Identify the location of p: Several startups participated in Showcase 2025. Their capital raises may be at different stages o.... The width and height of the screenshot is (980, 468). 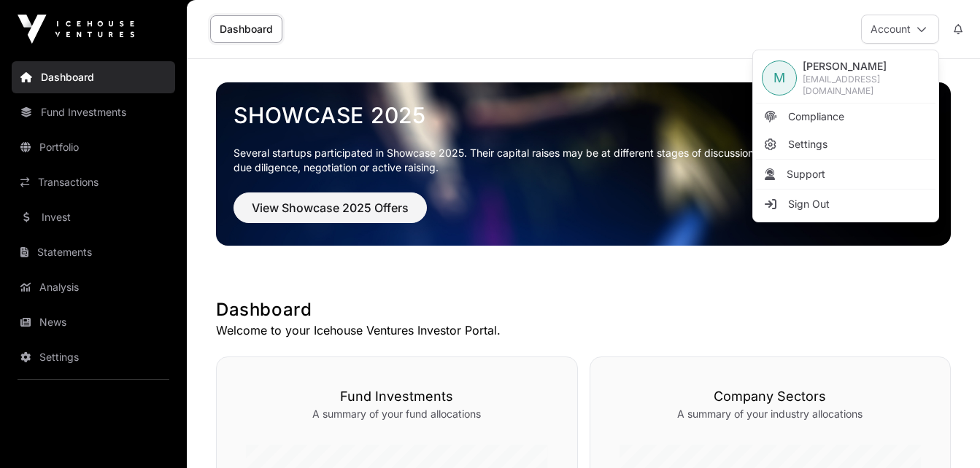
(583, 160).